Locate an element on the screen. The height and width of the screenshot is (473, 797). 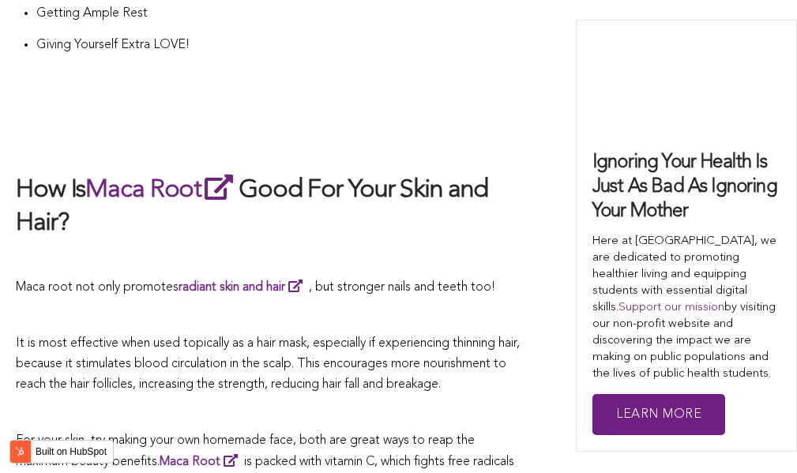
h2: How Is Good For Your Skin and Hair? is located at coordinates (273, 205).